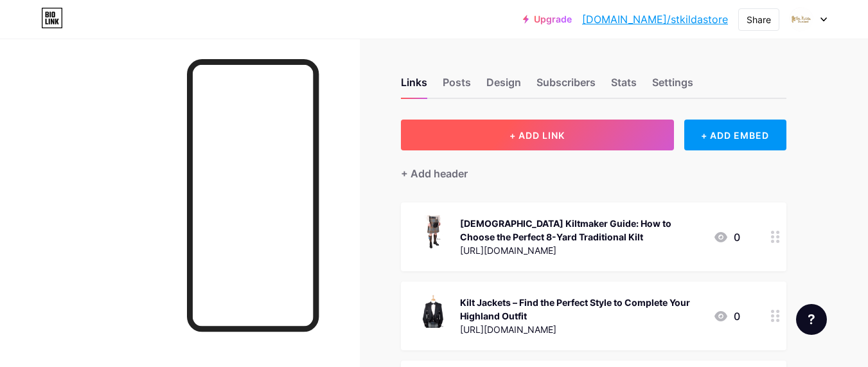 The image size is (868, 367). What do you see at coordinates (457, 86) in the screenshot?
I see `div: Posts` at bounding box center [457, 86].